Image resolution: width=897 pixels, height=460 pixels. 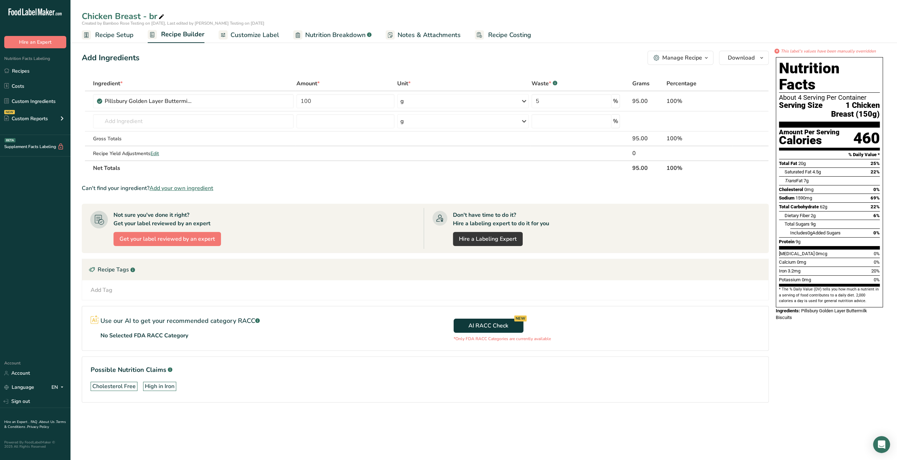 What do you see at coordinates (193, 121) in the screenshot?
I see `input: Add Ingredient` at bounding box center [193, 121].